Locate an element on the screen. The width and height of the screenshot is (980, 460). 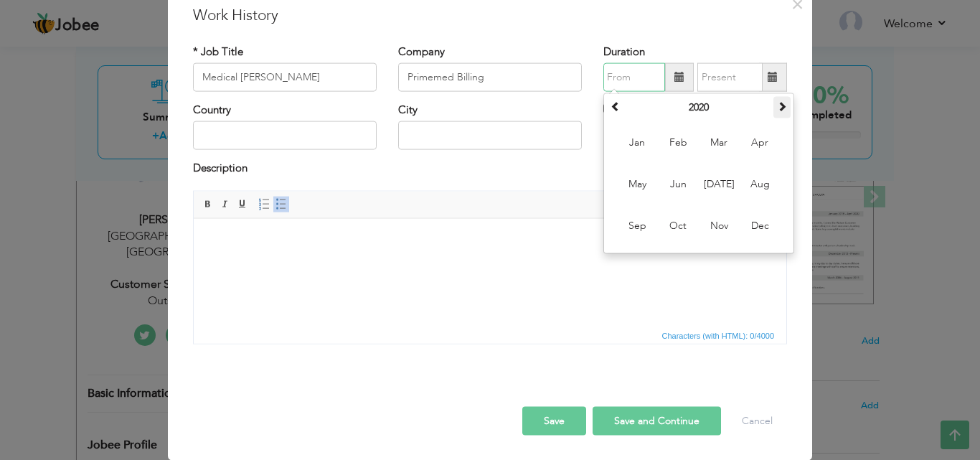
h3: Work History is located at coordinates (490, 15).